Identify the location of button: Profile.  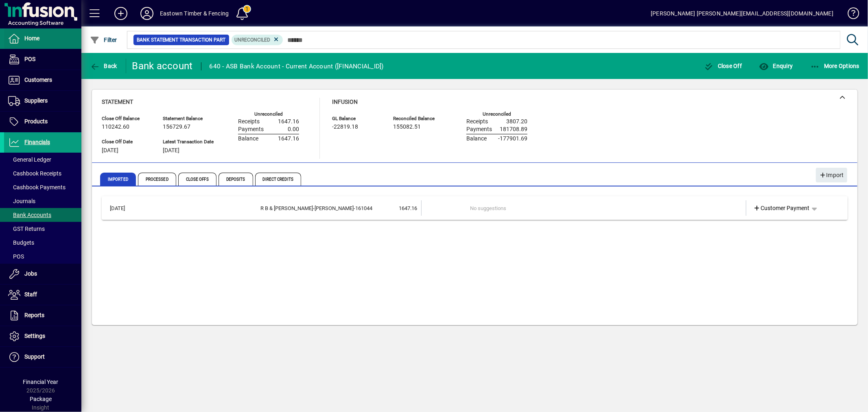
(147, 14).